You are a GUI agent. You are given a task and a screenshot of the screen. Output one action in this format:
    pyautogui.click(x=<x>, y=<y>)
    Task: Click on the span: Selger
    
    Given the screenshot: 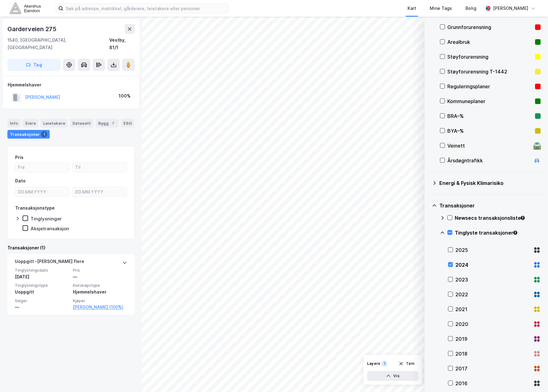 What is the action you would take?
    pyautogui.click(x=42, y=300)
    